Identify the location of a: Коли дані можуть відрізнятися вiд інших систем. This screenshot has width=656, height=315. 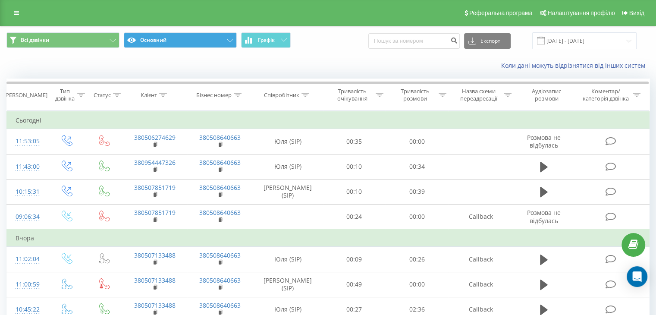
(576, 65).